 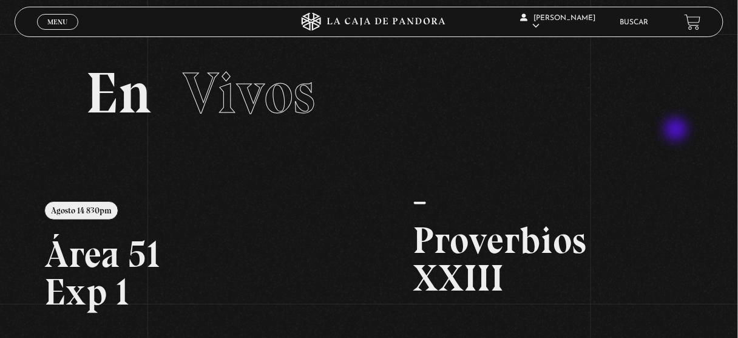 What do you see at coordinates (369, 93) in the screenshot?
I see `h2: En` at bounding box center [369, 93].